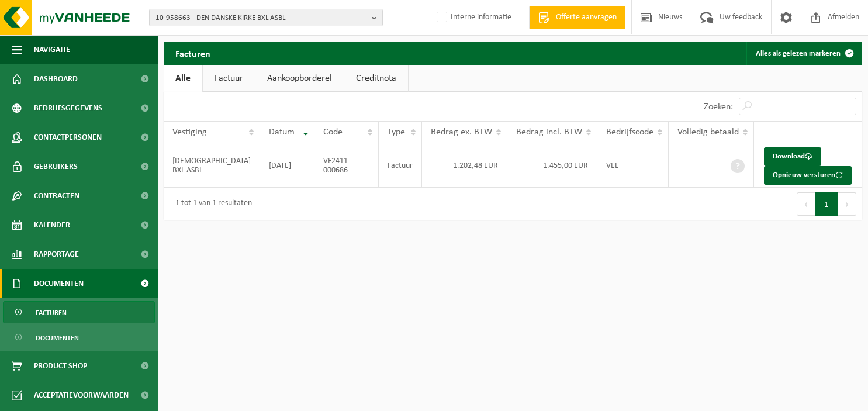  I want to click on a: Creditnota, so click(376, 79).